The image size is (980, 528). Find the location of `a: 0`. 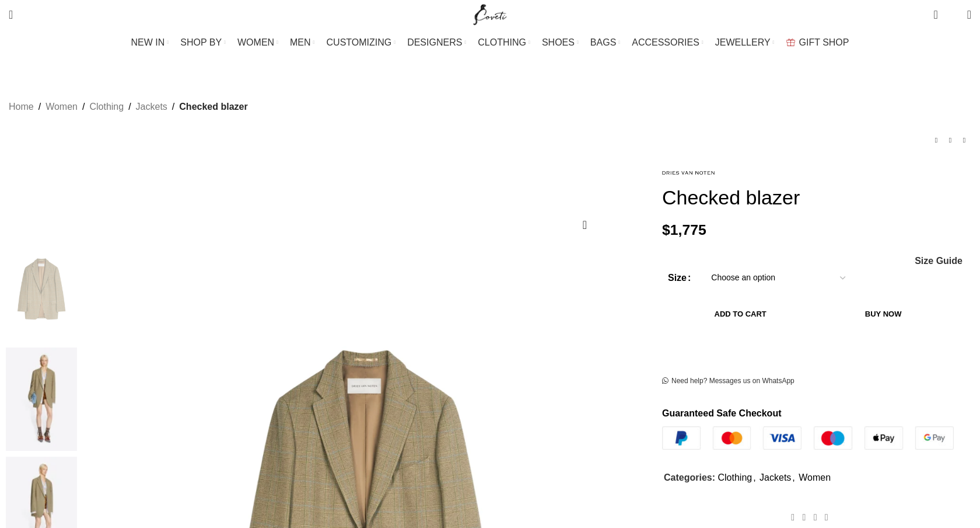

a: 0 is located at coordinates (935, 15).